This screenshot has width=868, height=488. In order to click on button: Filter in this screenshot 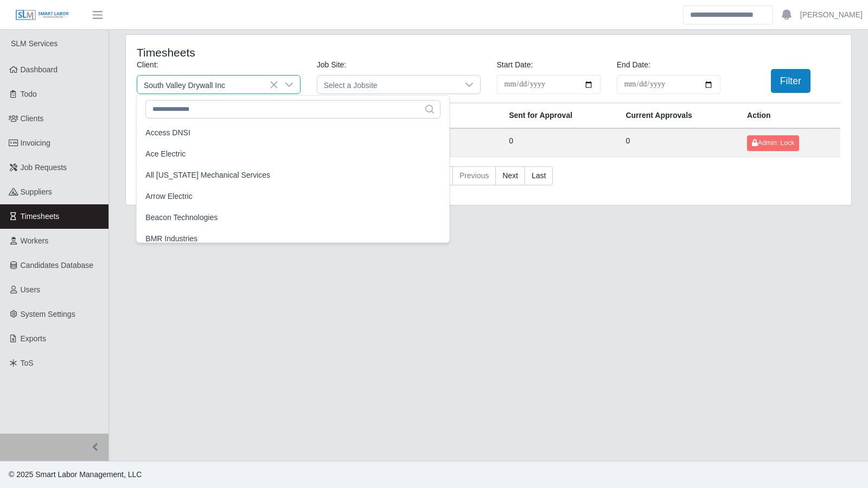, I will do `click(791, 81)`.